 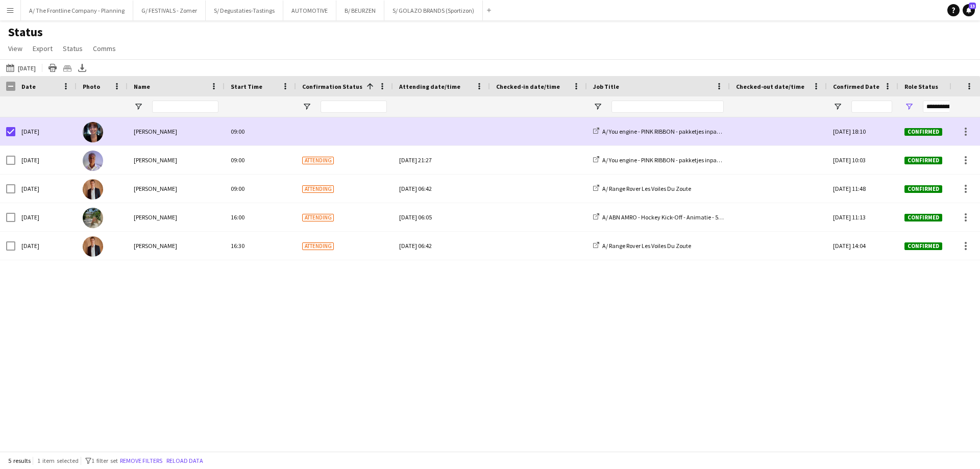 What do you see at coordinates (28, 86) in the screenshot?
I see `span: Date` at bounding box center [28, 86].